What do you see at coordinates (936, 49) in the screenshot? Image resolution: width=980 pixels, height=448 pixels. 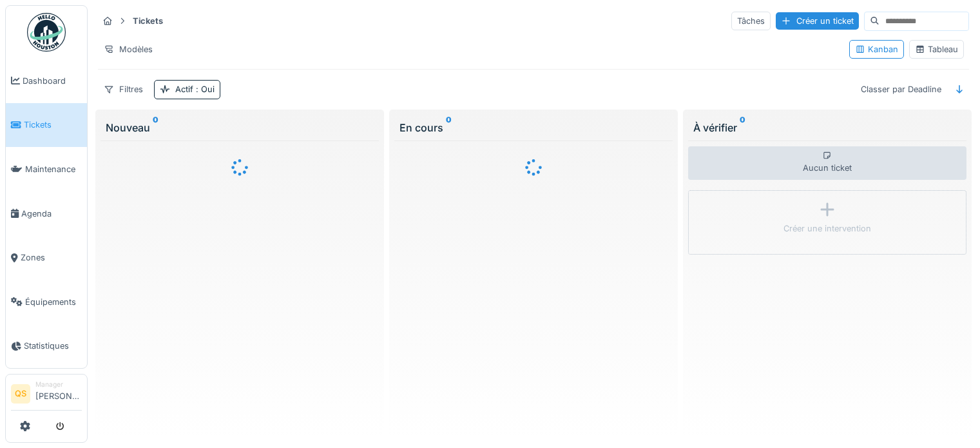 I see `div: Tableau` at bounding box center [936, 49].